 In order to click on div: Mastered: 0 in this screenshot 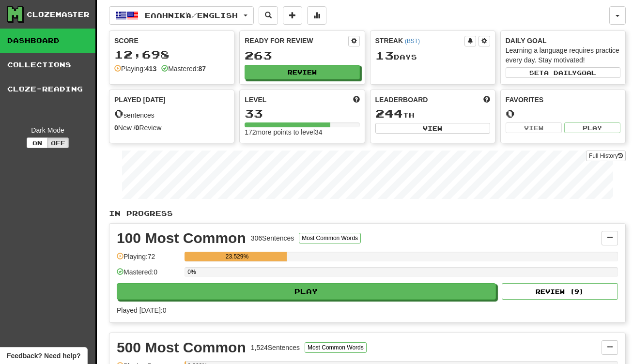, I will do `click(148, 275)`.